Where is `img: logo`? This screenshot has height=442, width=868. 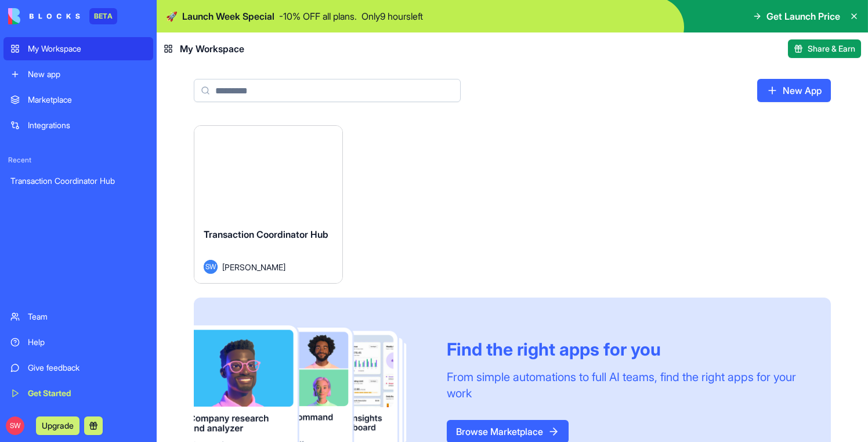
img: logo is located at coordinates (44, 16).